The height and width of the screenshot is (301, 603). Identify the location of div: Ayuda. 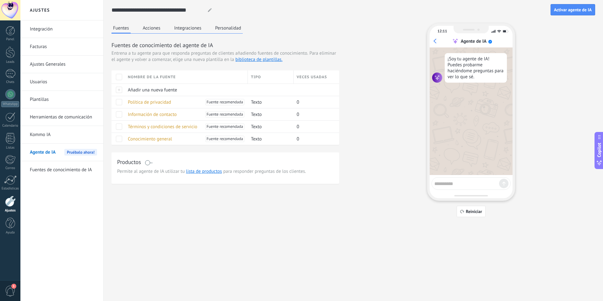
(10, 232).